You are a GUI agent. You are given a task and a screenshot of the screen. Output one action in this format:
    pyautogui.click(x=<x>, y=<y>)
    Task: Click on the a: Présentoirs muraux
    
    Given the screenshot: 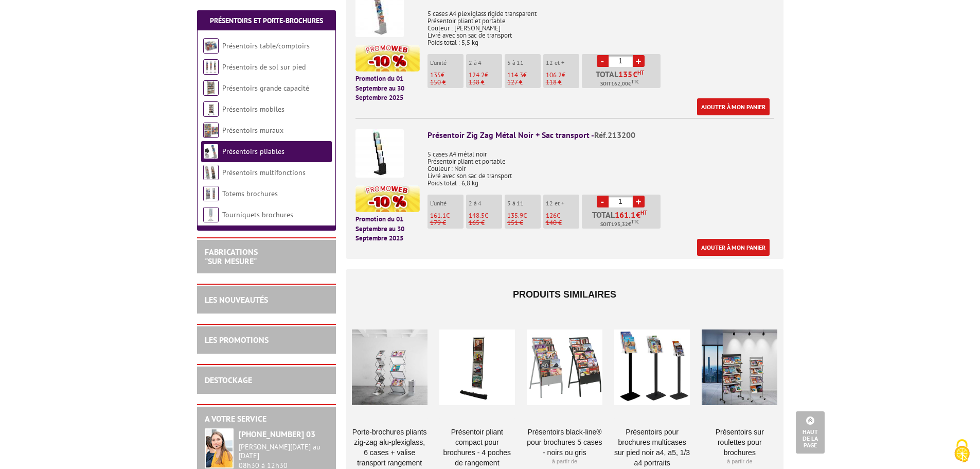 What is the action you would take?
    pyautogui.click(x=253, y=130)
    